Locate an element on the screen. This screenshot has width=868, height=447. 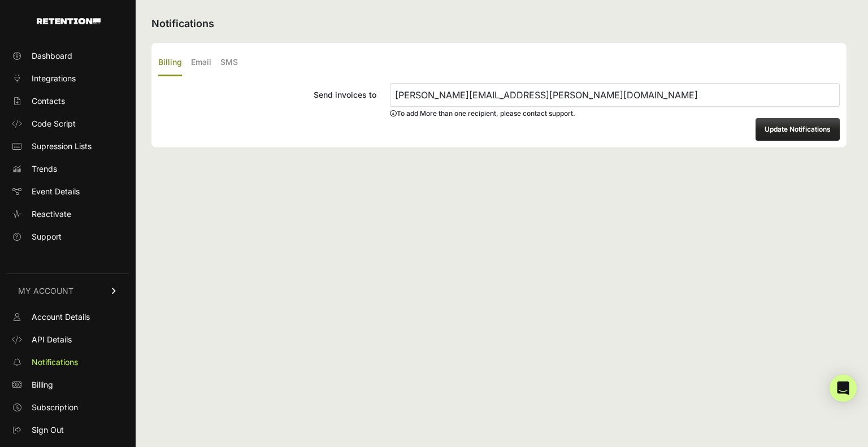
h2: Notifications is located at coordinates (499, 24).